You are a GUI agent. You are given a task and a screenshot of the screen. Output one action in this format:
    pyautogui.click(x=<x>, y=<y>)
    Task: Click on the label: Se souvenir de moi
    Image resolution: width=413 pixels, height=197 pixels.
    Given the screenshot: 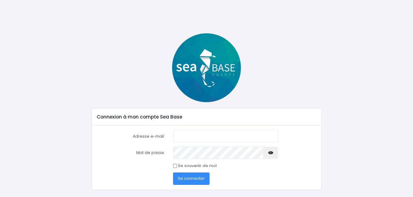 What is the action you would take?
    pyautogui.click(x=197, y=166)
    